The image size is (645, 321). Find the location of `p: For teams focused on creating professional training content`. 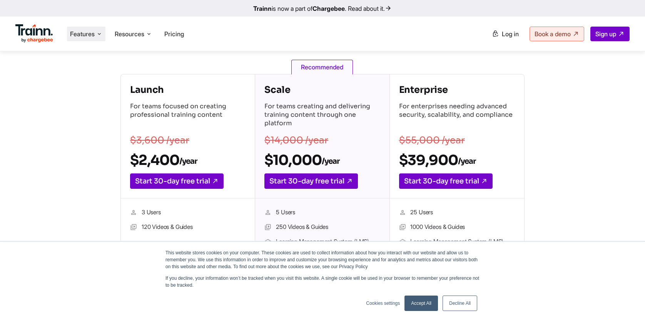

p: For teams focused on creating professional training content is located at coordinates (188, 116).